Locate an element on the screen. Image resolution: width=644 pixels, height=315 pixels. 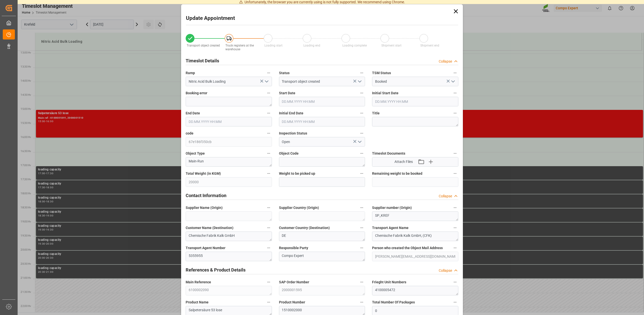
span: Person who created the Object Mail Address is located at coordinates (407, 247).